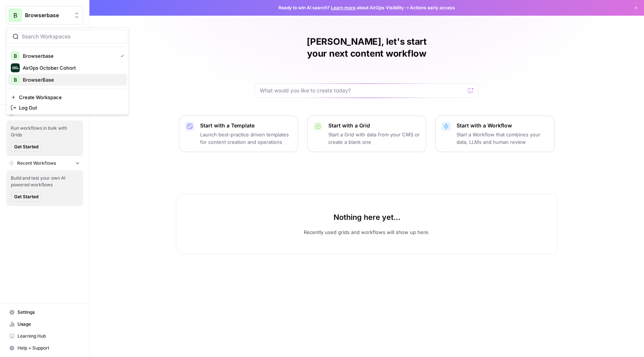 The height and width of the screenshot is (357, 644). What do you see at coordinates (44, 324) in the screenshot?
I see `a: Usage` at bounding box center [44, 324].